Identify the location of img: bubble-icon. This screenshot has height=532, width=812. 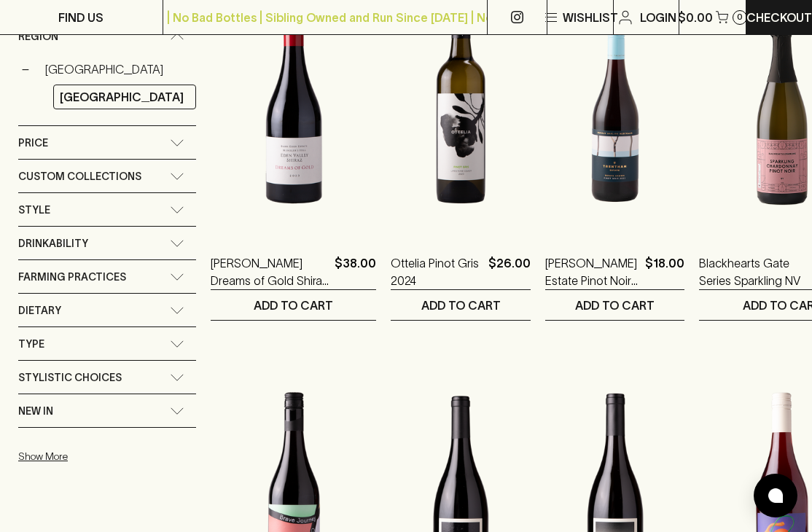
(775, 495).